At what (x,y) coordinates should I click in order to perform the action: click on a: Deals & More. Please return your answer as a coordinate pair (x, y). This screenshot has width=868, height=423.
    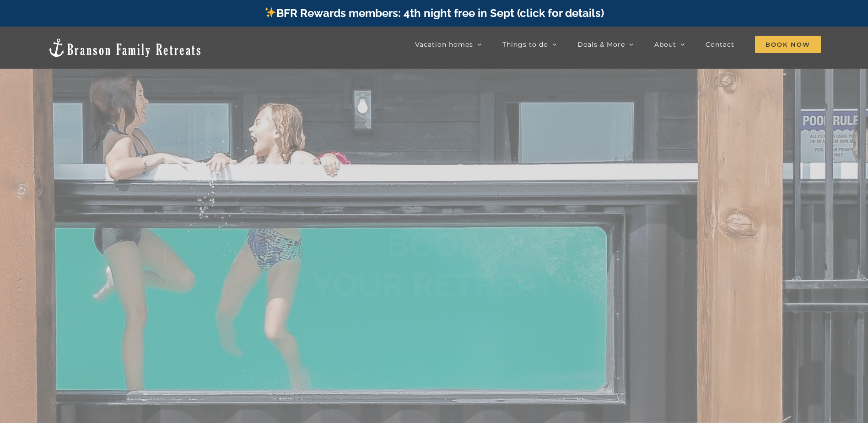
    Looking at the image, I should click on (605, 44).